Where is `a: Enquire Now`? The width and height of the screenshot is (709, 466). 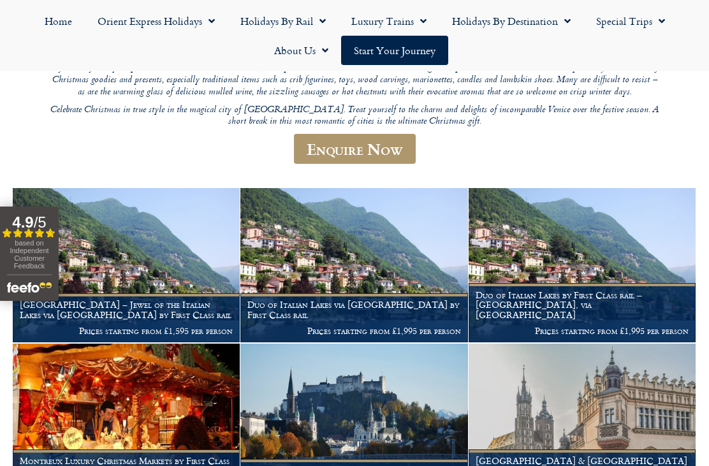
a: Enquire Now is located at coordinates (355, 149).